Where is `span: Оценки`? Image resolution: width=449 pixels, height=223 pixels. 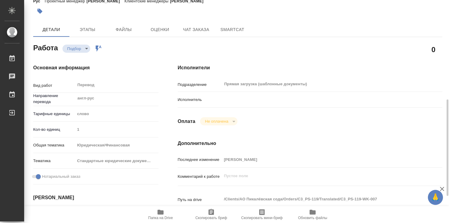
span: Оценки is located at coordinates (160, 30).